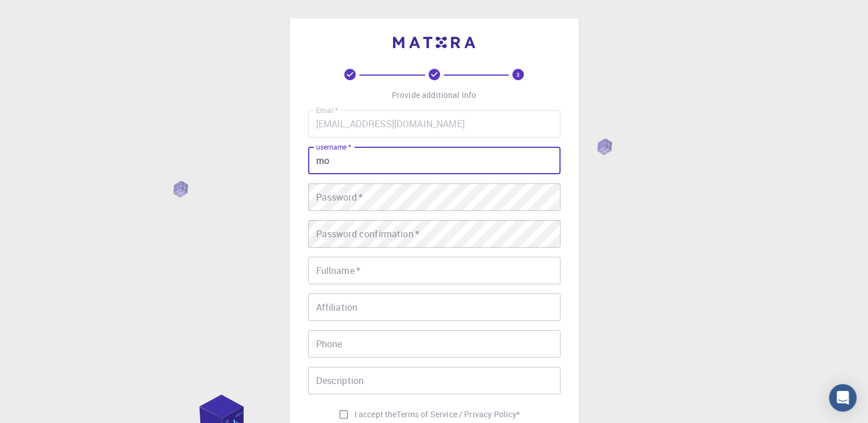 The image size is (868, 423). What do you see at coordinates (458, 414) in the screenshot?
I see `a: Terms of Service / Privacy Policy*` at bounding box center [458, 414].